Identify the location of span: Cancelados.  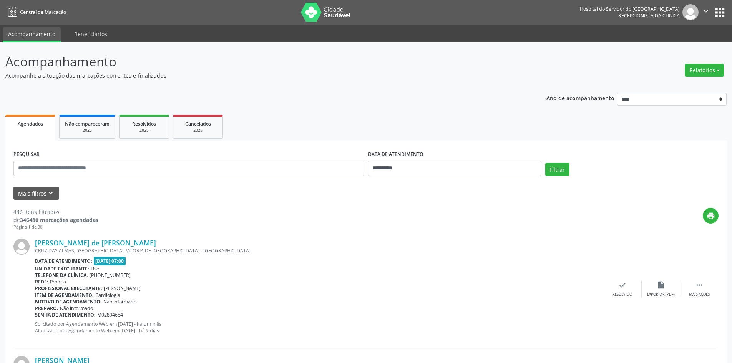
(198, 124).